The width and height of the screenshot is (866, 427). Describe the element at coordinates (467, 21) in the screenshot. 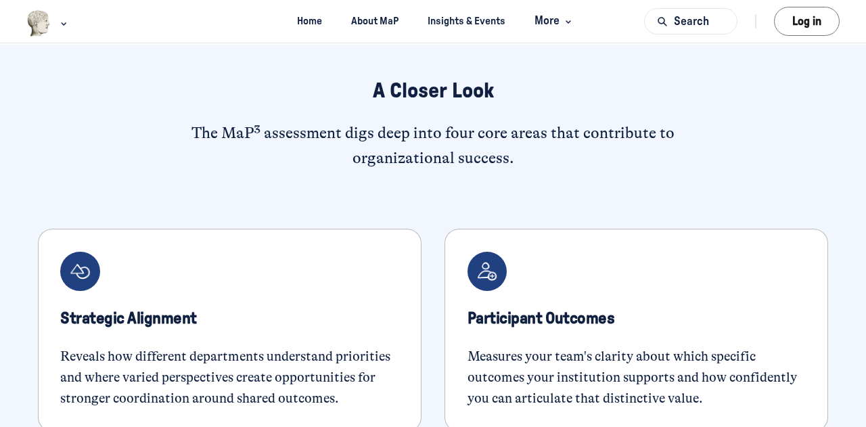

I see `a: Insights & Events` at that location.